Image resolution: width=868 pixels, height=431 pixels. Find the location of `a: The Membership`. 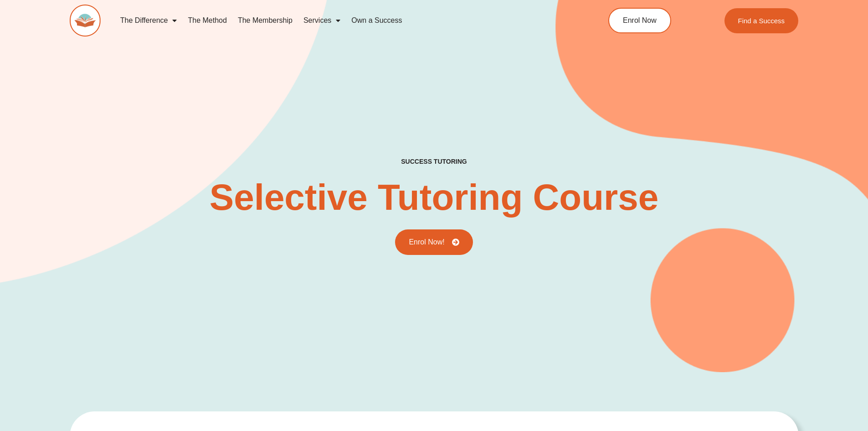

a: The Membership is located at coordinates (265, 21).